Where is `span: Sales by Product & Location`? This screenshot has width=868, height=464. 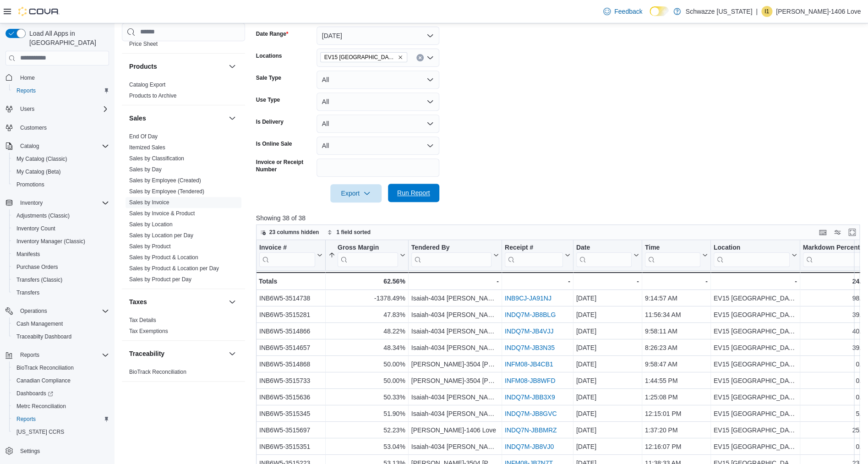 span: Sales by Product & Location is located at coordinates (164, 257).